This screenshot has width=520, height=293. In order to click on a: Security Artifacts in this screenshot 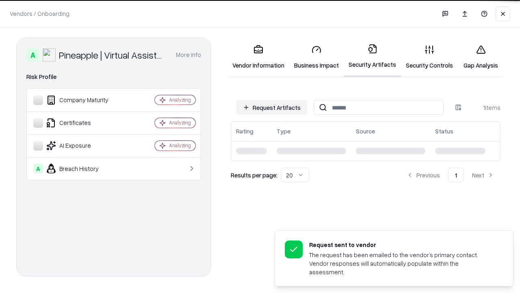, I will do `click(372, 57)`.